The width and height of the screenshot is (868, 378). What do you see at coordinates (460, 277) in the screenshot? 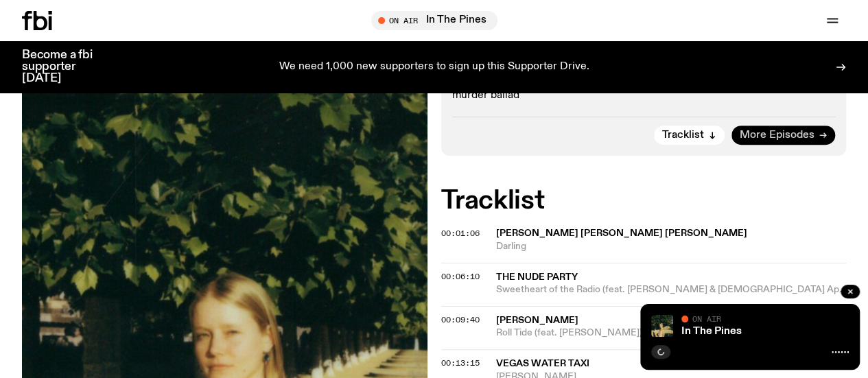
I see `span: 00:06:10` at bounding box center [460, 277].